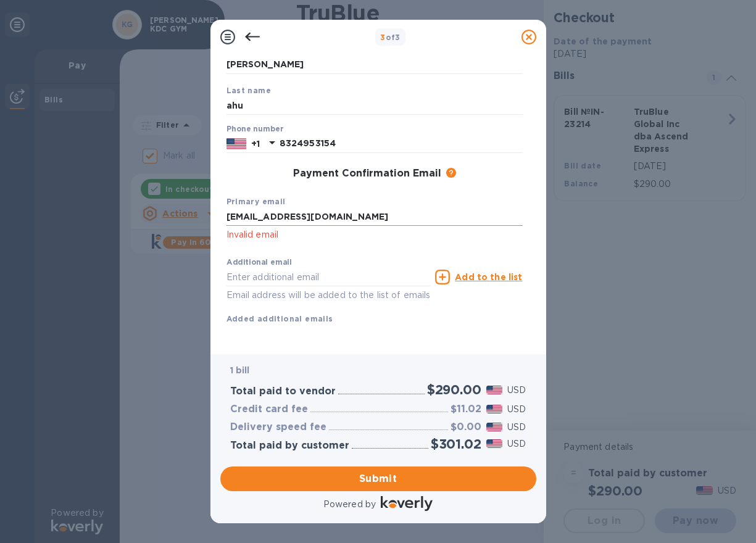  I want to click on span: Submit, so click(378, 479).